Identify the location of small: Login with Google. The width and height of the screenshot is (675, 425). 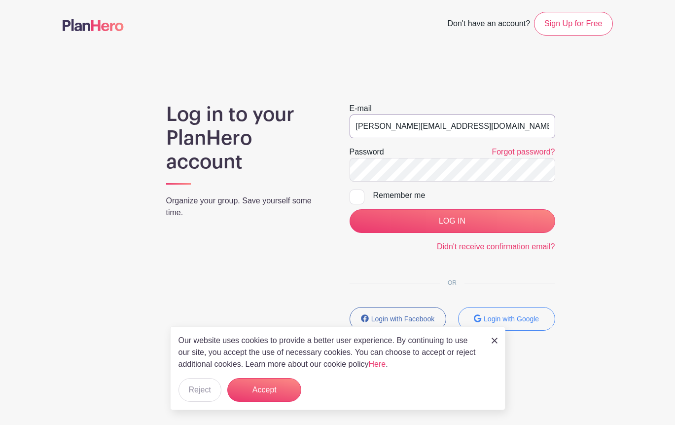
(512, 319).